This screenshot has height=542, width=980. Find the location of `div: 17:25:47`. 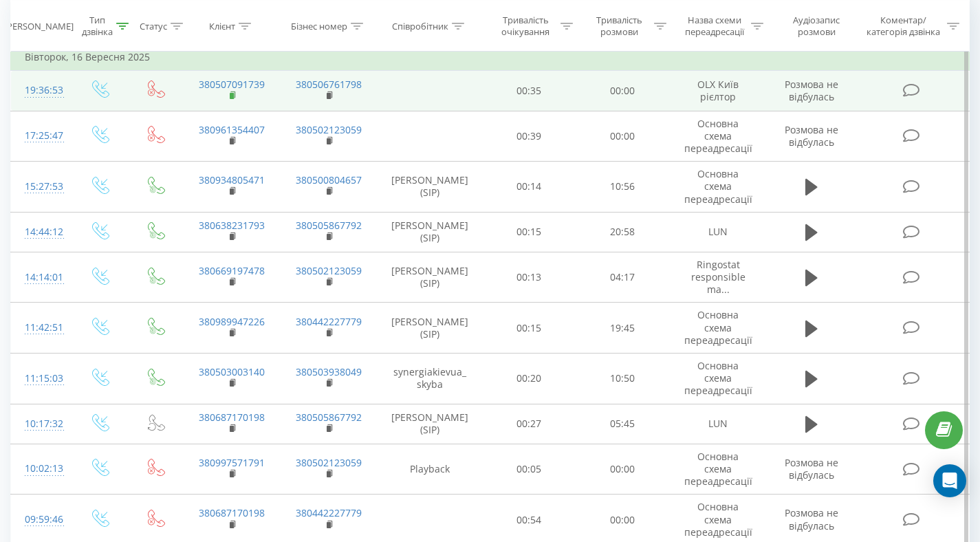

div: 17:25:47 is located at coordinates (41, 135).